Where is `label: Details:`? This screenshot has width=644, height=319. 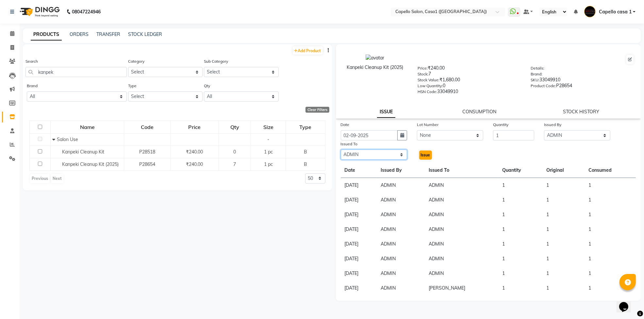 label: Details: is located at coordinates (538, 68).